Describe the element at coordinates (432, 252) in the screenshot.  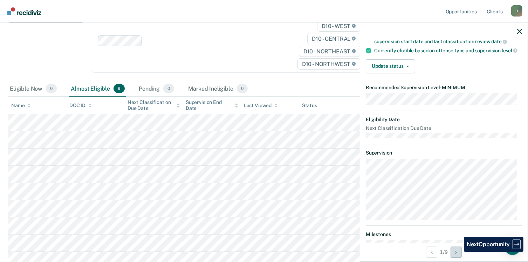
I see `button: Previous Opportunity` at that location.